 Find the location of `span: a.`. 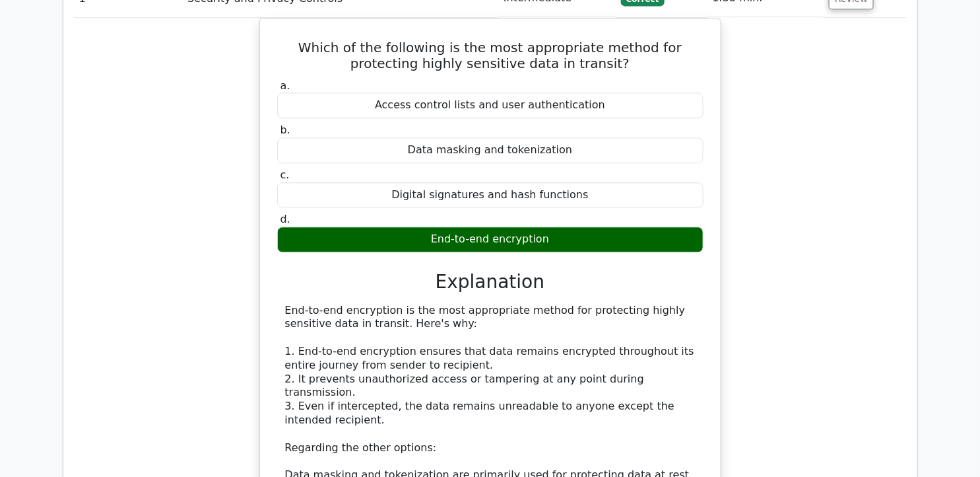

span: a. is located at coordinates (285, 85).